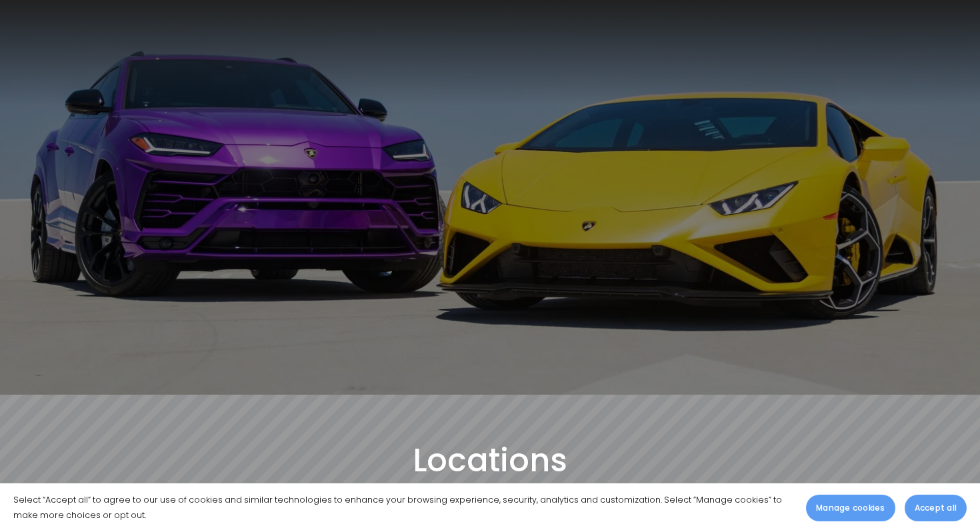 Image resolution: width=980 pixels, height=532 pixels. I want to click on span: Accept all, so click(935, 508).